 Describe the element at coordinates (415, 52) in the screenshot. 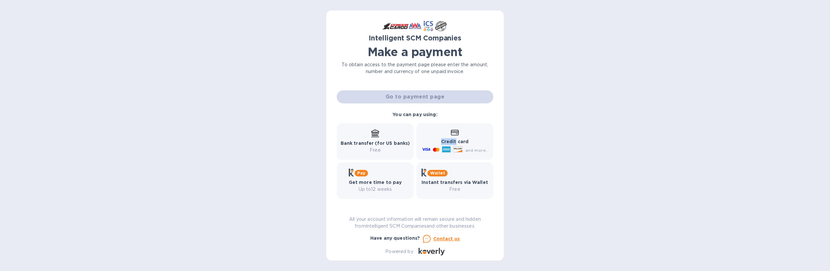

I see `h1: Make a payment` at that location.